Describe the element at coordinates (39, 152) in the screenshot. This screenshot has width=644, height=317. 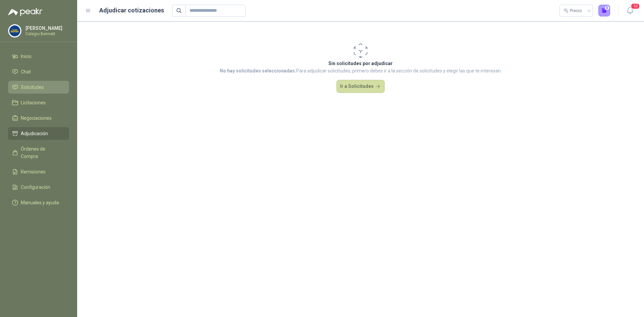
I see `a: Órdenes de Compra` at that location.